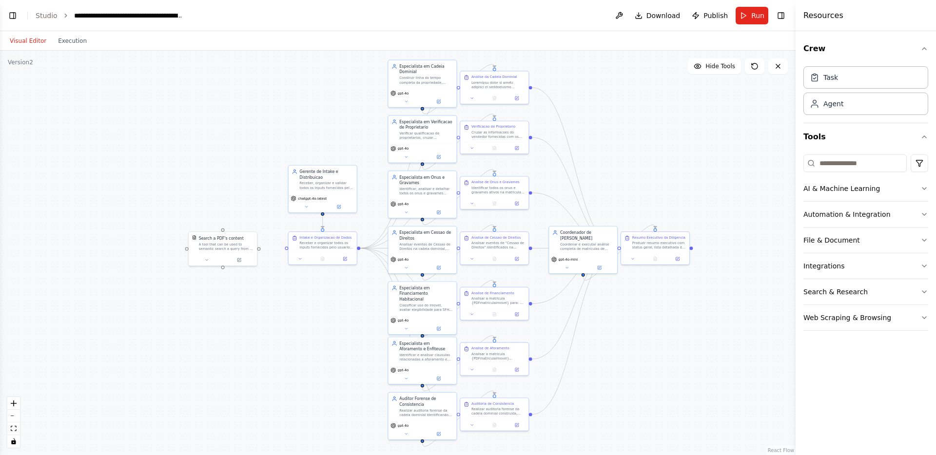 Image resolution: width=936 pixels, height=455 pixels. I want to click on a: Studio, so click(46, 16).